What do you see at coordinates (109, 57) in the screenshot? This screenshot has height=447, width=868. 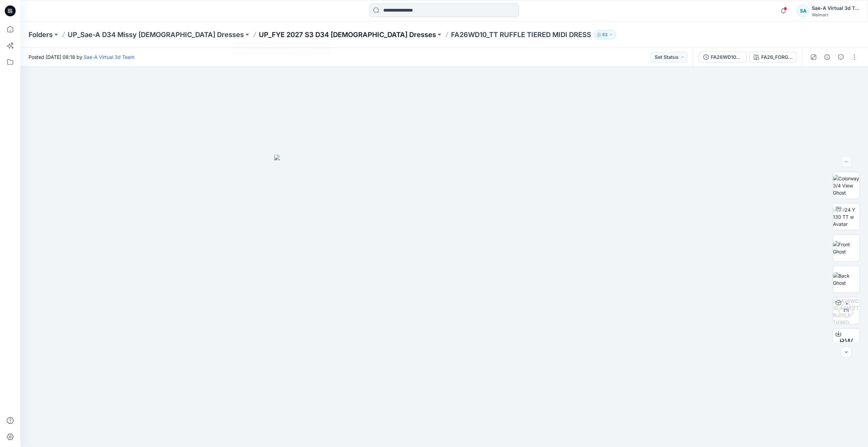 I see `a: Sae-A Virtual 3d Team` at bounding box center [109, 57].